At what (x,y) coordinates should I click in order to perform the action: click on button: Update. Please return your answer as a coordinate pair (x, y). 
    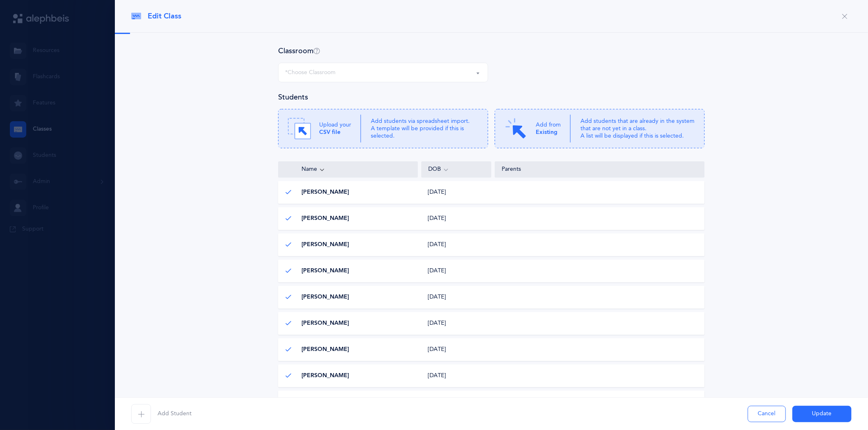
    Looking at the image, I should click on (822, 414).